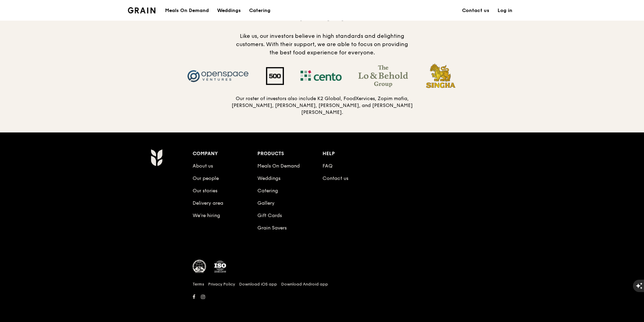 The width and height of the screenshot is (644, 322). I want to click on img: 500 Startups, so click(275, 76).